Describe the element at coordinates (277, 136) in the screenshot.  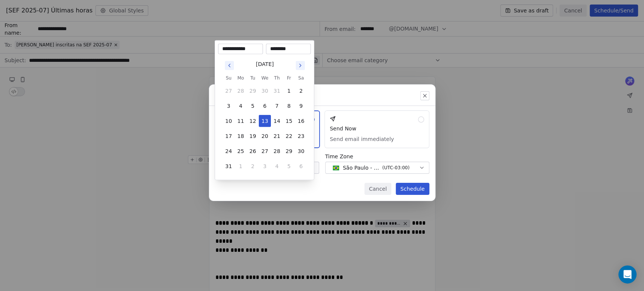
I see `button: 21` at that location.